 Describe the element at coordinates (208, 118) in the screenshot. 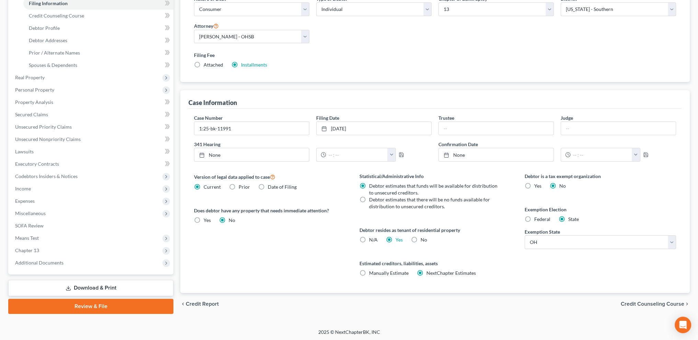

I see `label: Case Number` at that location.